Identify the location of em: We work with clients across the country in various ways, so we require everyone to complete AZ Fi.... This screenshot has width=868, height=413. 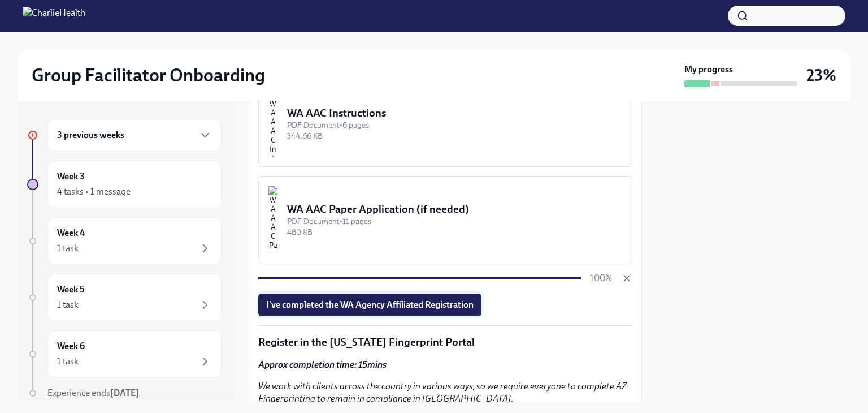
(442, 392).